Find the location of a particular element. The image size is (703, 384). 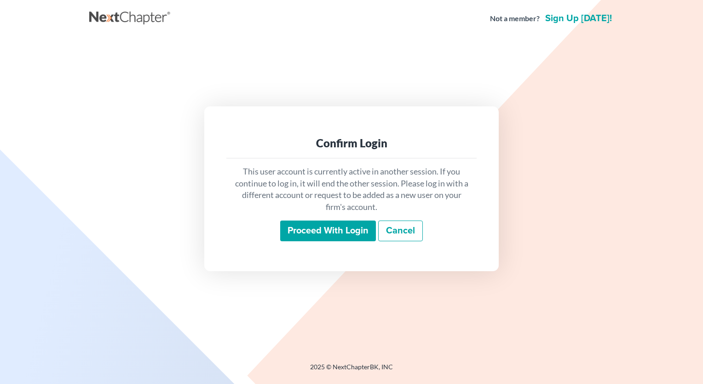

div: Confirm Login is located at coordinates (352, 143).